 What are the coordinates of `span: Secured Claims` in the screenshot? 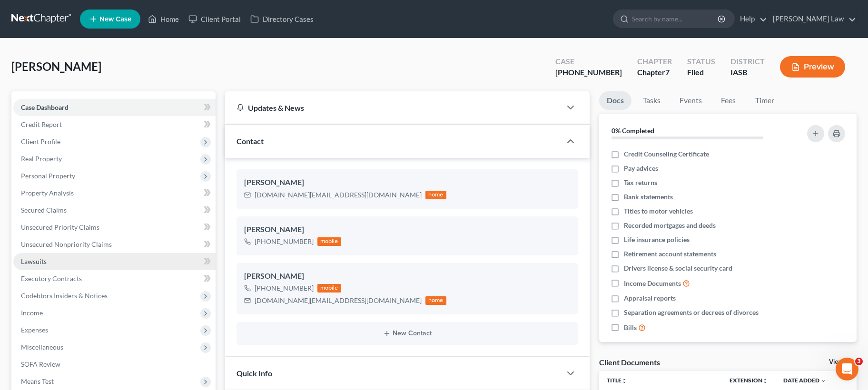 It's located at (44, 210).